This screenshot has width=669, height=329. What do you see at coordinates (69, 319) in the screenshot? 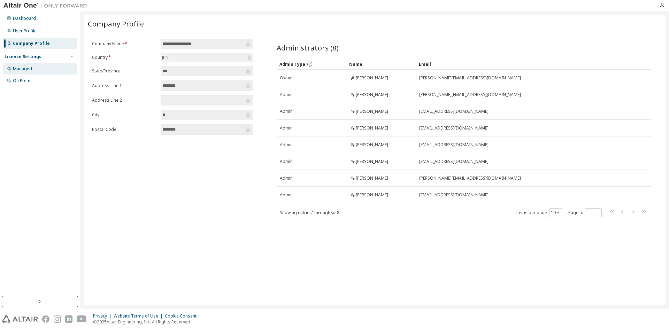
I see `img: linkedin.svg` at bounding box center [69, 319].